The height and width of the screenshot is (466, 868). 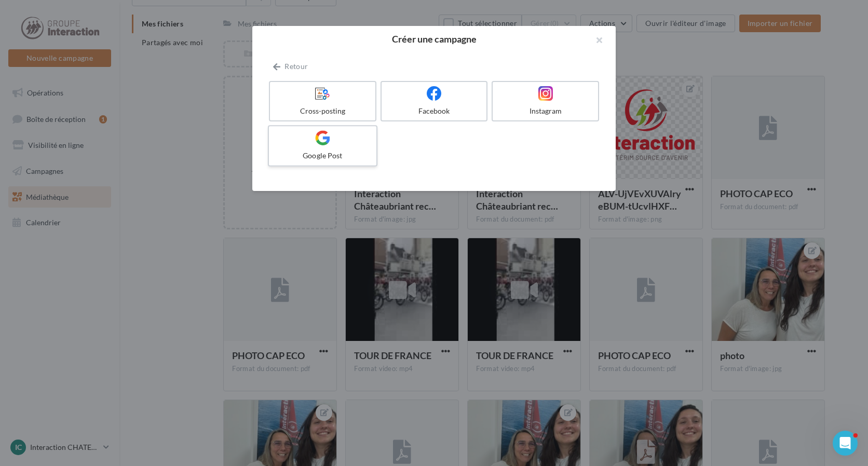 What do you see at coordinates (545, 111) in the screenshot?
I see `div: Instagram` at bounding box center [545, 111].